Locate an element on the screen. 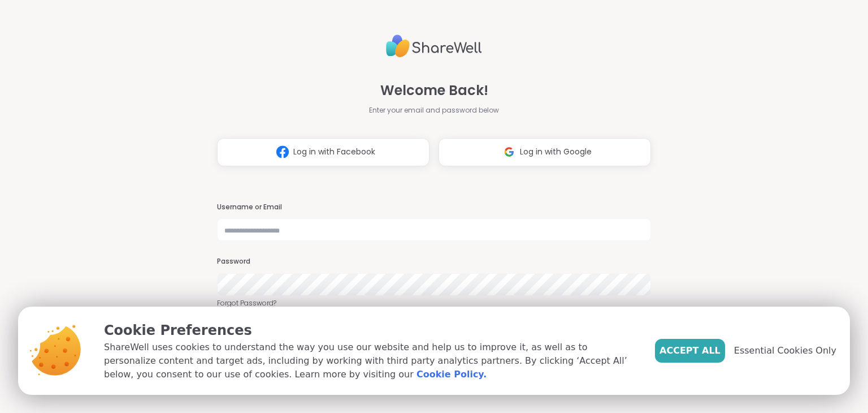 The height and width of the screenshot is (413, 868). span: Welcome Back! is located at coordinates (434, 90).